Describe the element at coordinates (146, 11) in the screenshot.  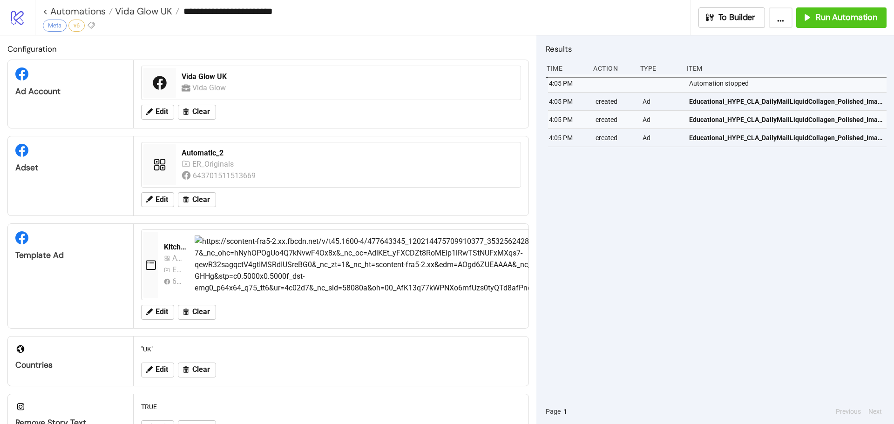
I see `a: Vida Glow UK` at that location.